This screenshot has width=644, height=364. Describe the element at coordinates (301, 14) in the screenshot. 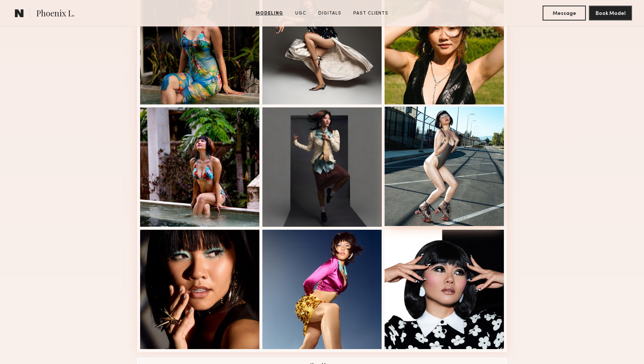

I see `a: UGC` at that location.